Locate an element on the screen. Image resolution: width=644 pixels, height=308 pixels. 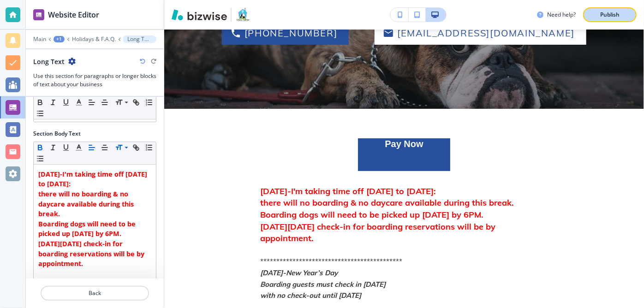
button: Back is located at coordinates (95, 293).